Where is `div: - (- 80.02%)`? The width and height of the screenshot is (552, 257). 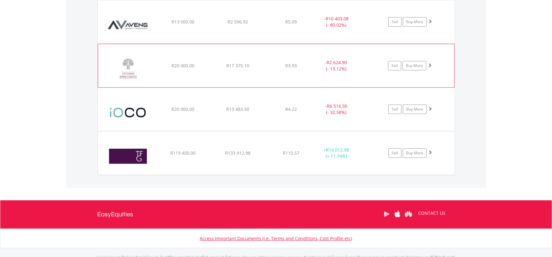
div: - (- 80.02%) is located at coordinates (337, 22).